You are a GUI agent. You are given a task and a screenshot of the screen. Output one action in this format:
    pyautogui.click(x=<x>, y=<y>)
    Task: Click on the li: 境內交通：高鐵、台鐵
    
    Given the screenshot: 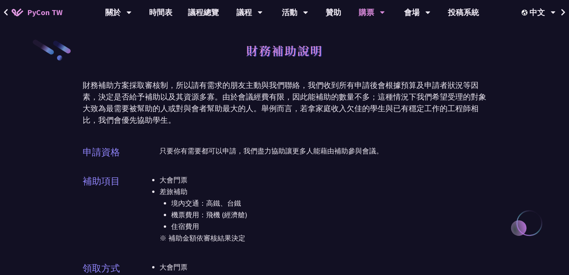 What is the action you would take?
    pyautogui.click(x=329, y=204)
    